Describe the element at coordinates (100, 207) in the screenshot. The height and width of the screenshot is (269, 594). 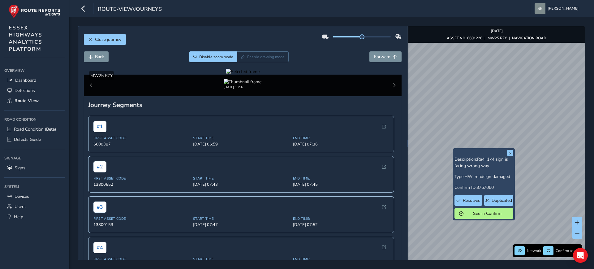
I see `span: # 3` at that location.